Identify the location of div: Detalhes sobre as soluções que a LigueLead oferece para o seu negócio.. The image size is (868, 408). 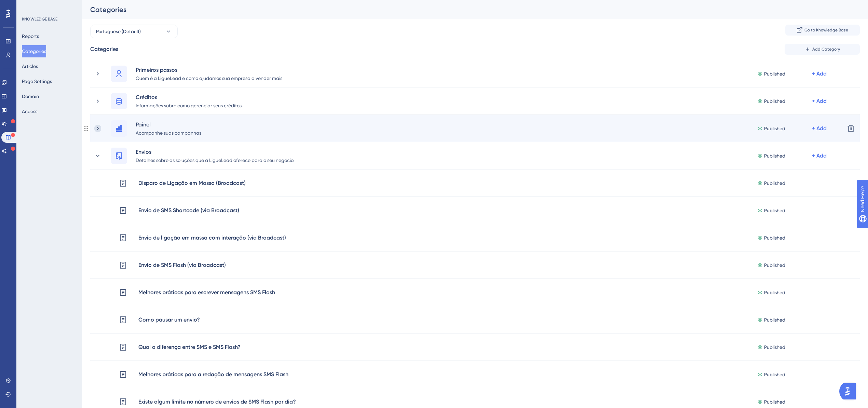
(215, 160).